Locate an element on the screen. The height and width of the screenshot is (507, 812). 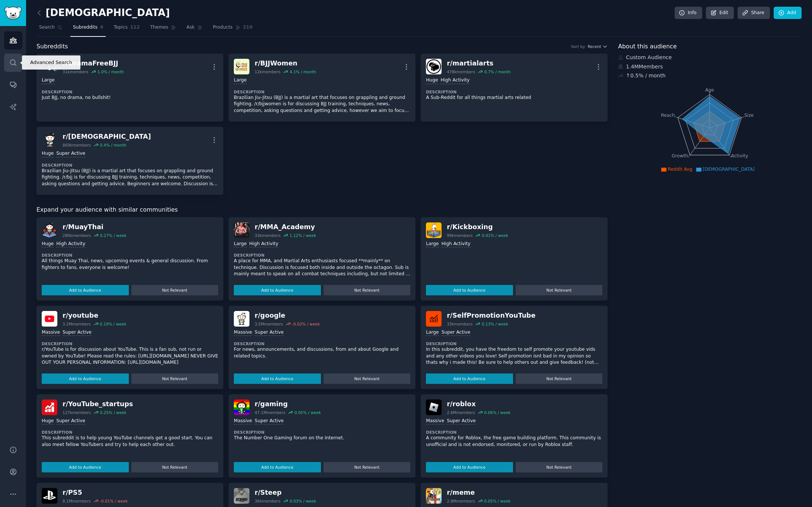
a: Subreddits4 is located at coordinates (88, 29).